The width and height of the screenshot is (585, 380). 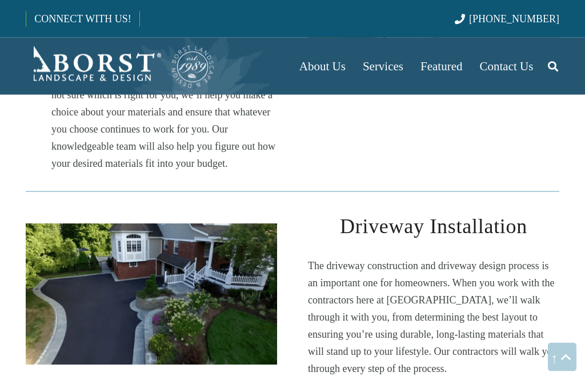 I want to click on h2: Driveway Installation, so click(x=434, y=227).